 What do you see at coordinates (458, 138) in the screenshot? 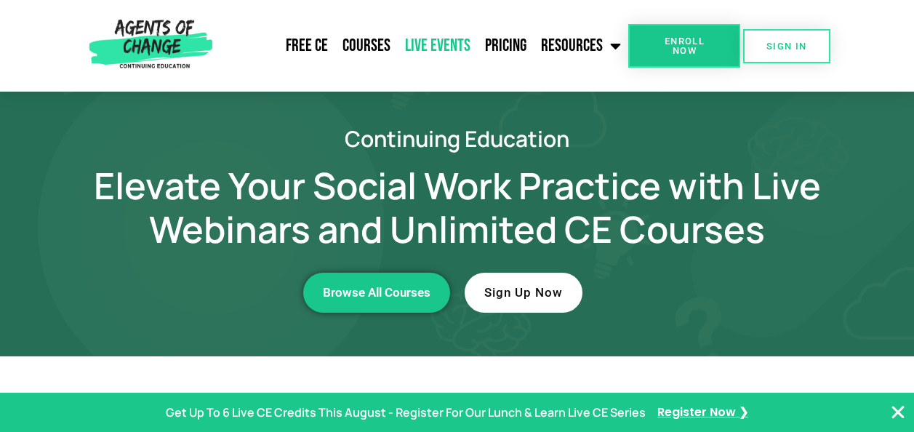
I see `h2: Continuing Education` at bounding box center [458, 138].